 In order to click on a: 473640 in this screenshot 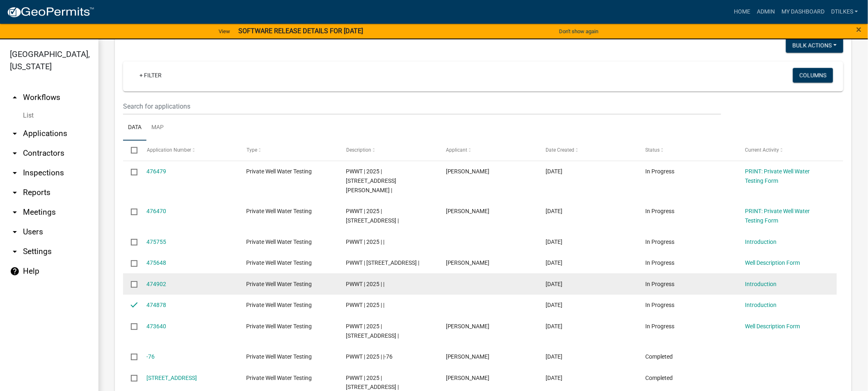, I will do `click(156, 326)`.